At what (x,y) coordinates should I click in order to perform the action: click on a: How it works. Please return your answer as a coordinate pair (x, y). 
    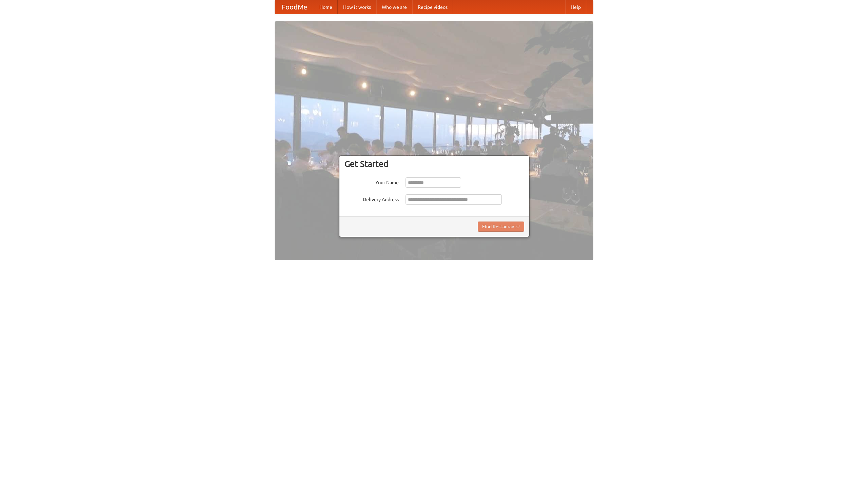
    Looking at the image, I should click on (357, 7).